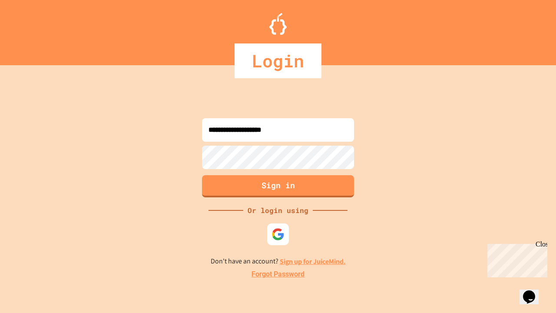  I want to click on img: google-icon.svg, so click(278, 234).